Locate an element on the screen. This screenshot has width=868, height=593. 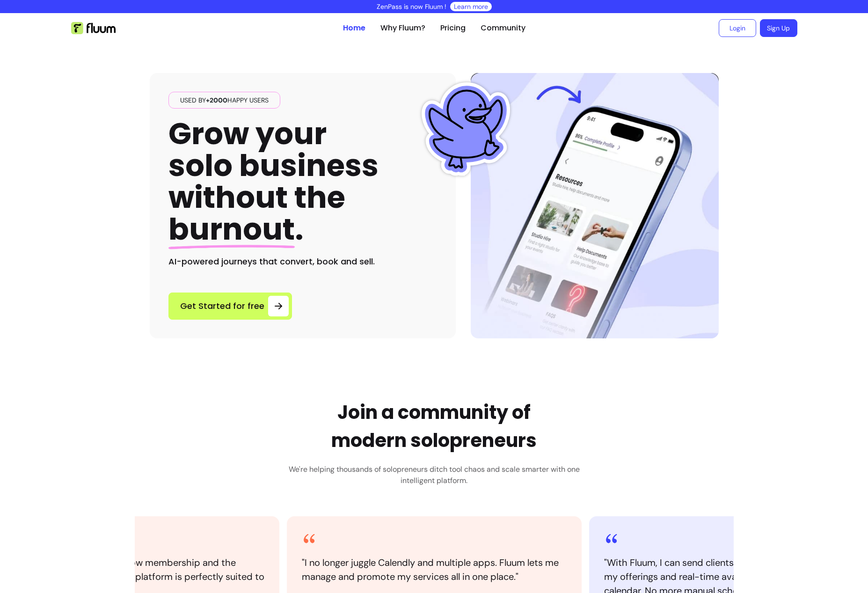
a: Get Started for free is located at coordinates (230, 306).